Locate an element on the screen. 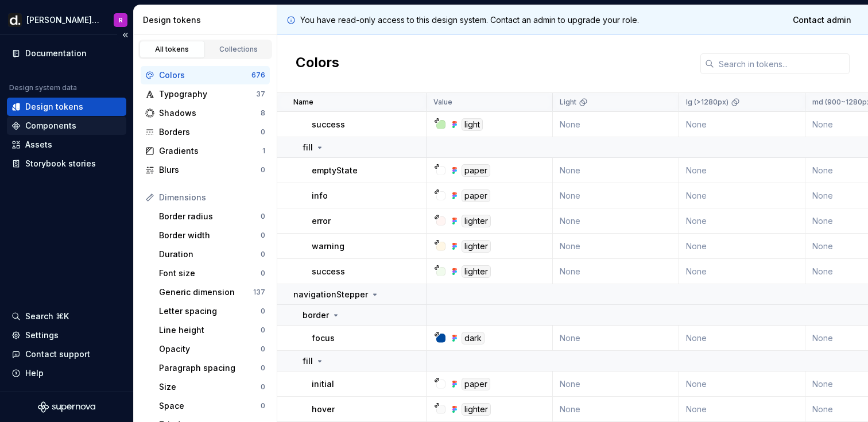 The width and height of the screenshot is (868, 422). div: 37 is located at coordinates (261, 94).